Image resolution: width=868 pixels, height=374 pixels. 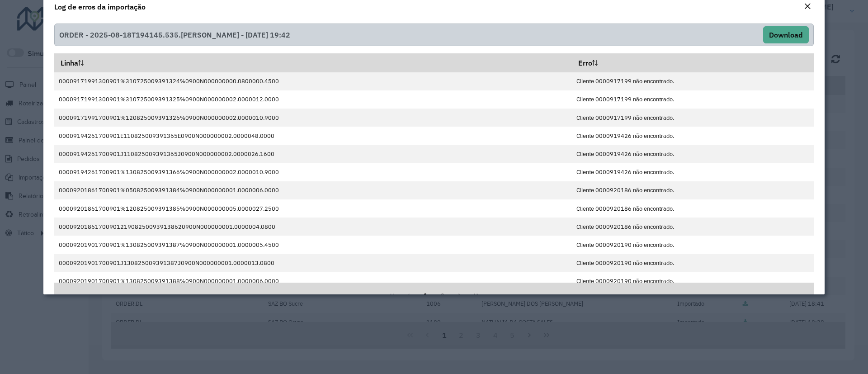 I want to click on td: 00009171991300901%310725009391325%0900N000000002.0000012.0000, so click(x=313, y=100).